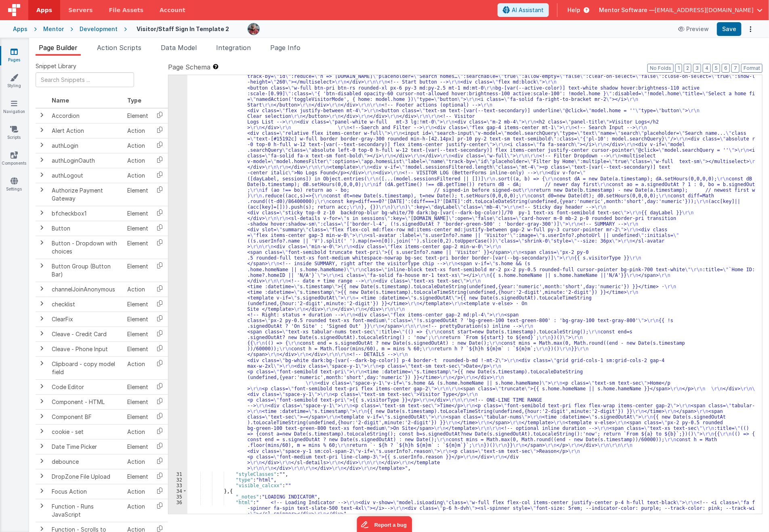 This screenshot has width=769, height=532. I want to click on span: Type, so click(134, 100).